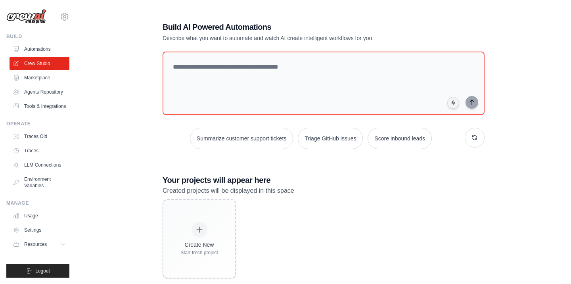 The width and height of the screenshot is (571, 284). Describe the element at coordinates (35, 244) in the screenshot. I see `span: Resources` at that location.